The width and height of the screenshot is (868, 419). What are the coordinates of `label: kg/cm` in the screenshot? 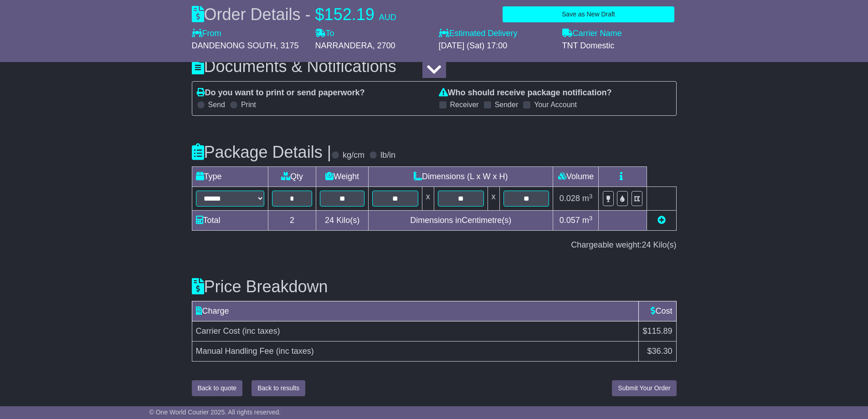 It's located at (354, 156).